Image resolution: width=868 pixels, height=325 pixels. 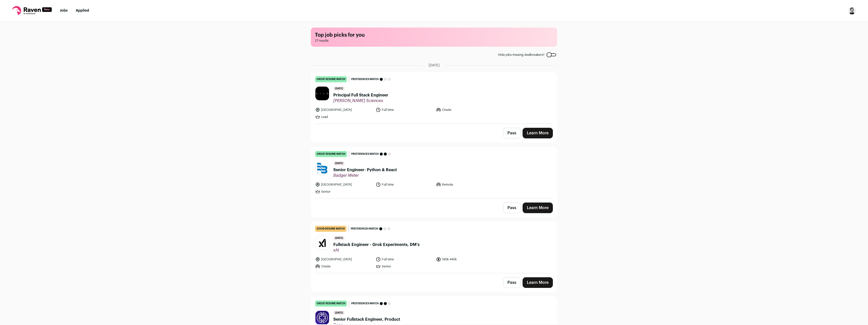 What do you see at coordinates (377, 250) in the screenshot?
I see `span: xAI` at bounding box center [377, 250].